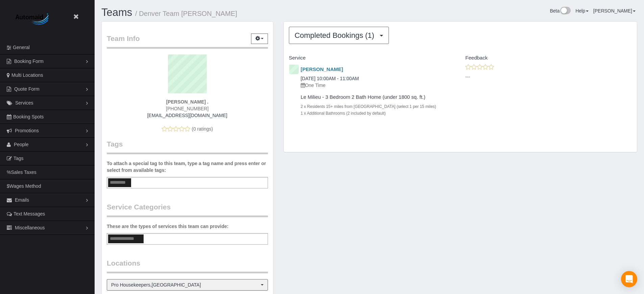 The height and width of the screenshot is (294, 644). What do you see at coordinates (21, 47) in the screenshot?
I see `span: General` at bounding box center [21, 47].